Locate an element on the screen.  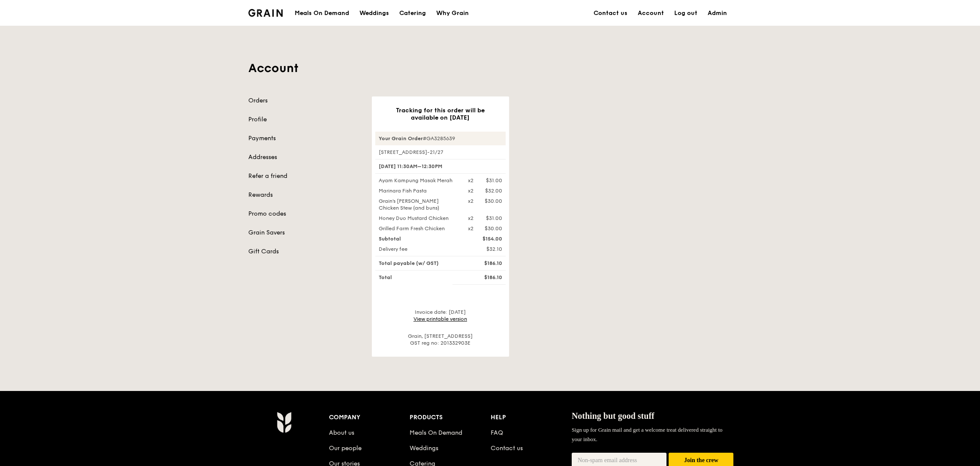
a: Admin is located at coordinates (717, 13).